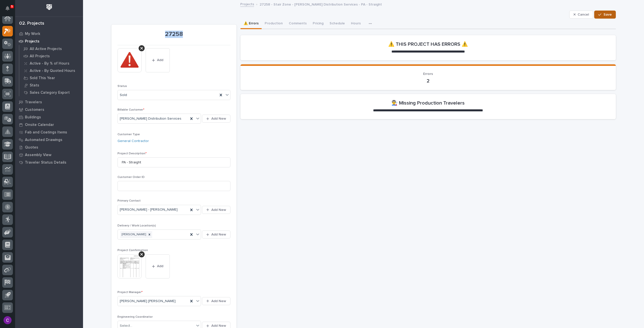  What do you see at coordinates (51, 56) in the screenshot?
I see `a: All Projects` at bounding box center [51, 56].